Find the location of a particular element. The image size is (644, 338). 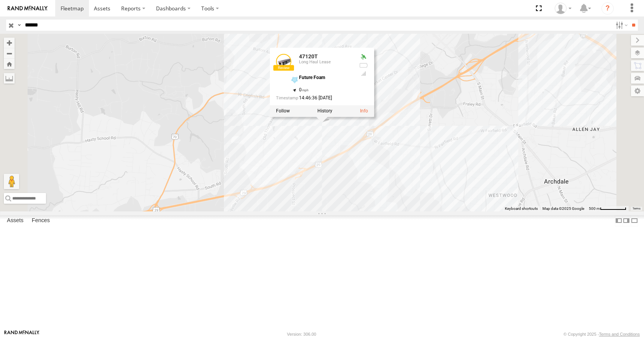

button: Drag Pegman onto the map to open Street View is located at coordinates (11, 181).